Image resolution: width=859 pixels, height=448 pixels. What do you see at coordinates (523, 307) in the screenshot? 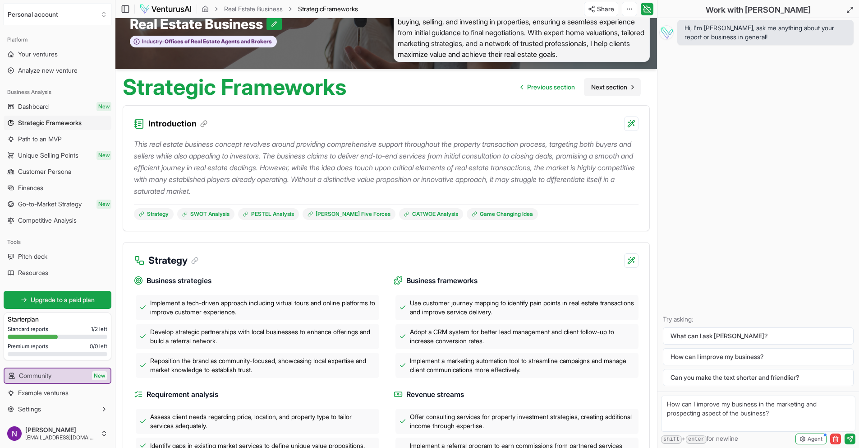
I see `span: Use customer journey mapping to identify pain points in real estate transactions and improve serv...` at bounding box center [523, 307].